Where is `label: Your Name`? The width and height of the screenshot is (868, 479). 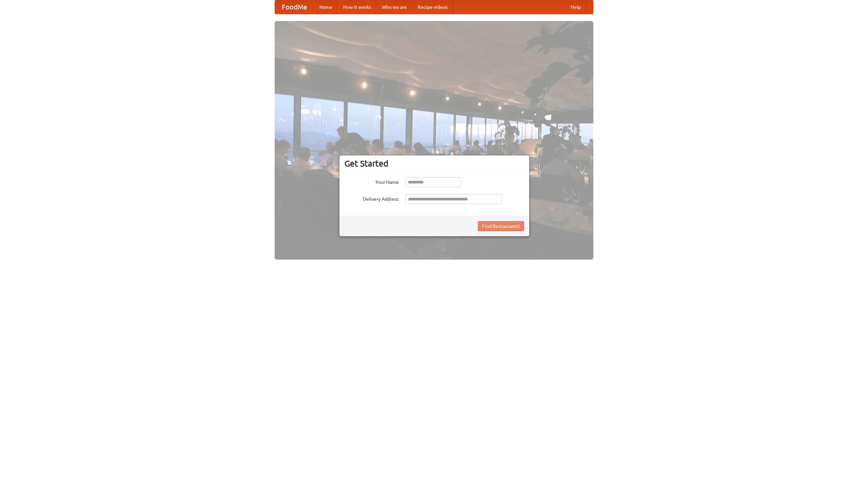 label: Your Name is located at coordinates (372, 181).